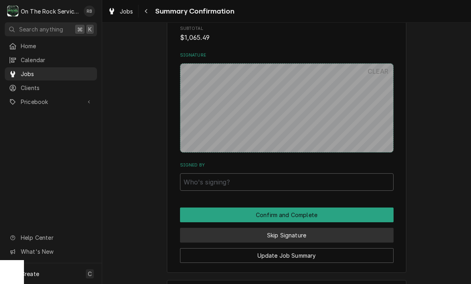 Image resolution: width=471 pixels, height=284 pixels. What do you see at coordinates (51, 102) in the screenshot?
I see `span: Pricebook` at bounding box center [51, 102].